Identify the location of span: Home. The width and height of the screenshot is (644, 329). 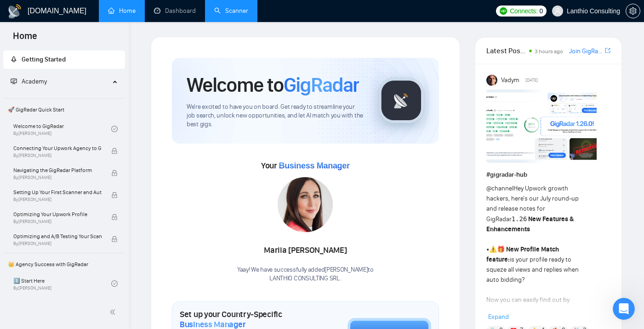
(24, 39).